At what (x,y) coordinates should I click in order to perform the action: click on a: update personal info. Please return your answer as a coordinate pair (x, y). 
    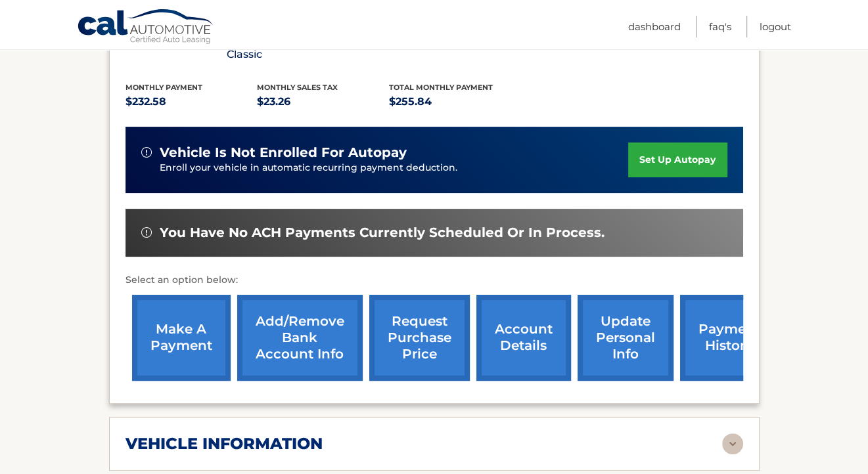
    Looking at the image, I should click on (625, 338).